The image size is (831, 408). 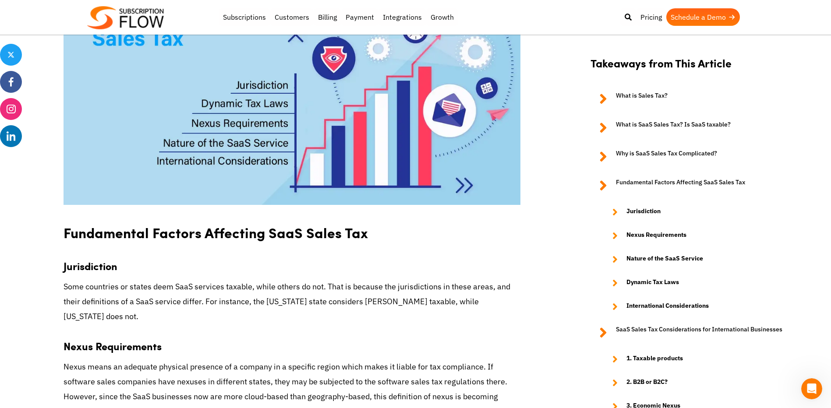 What do you see at coordinates (706, 333) in the screenshot?
I see `a: SaaS Sales Tax Considerations for International Businesses` at bounding box center [706, 333].